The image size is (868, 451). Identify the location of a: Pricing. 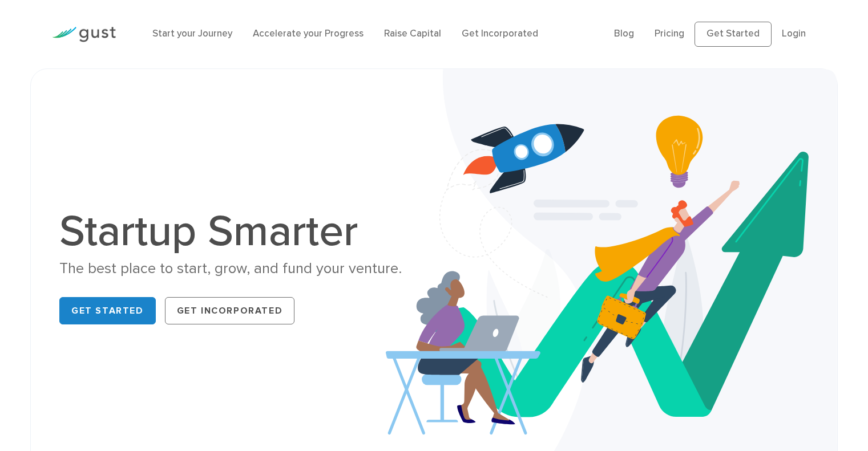
(670, 33).